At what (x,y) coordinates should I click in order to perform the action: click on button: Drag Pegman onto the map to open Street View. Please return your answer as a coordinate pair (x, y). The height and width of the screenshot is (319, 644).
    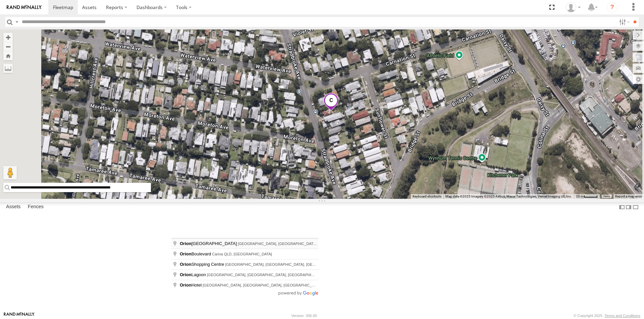
    Looking at the image, I should click on (10, 173).